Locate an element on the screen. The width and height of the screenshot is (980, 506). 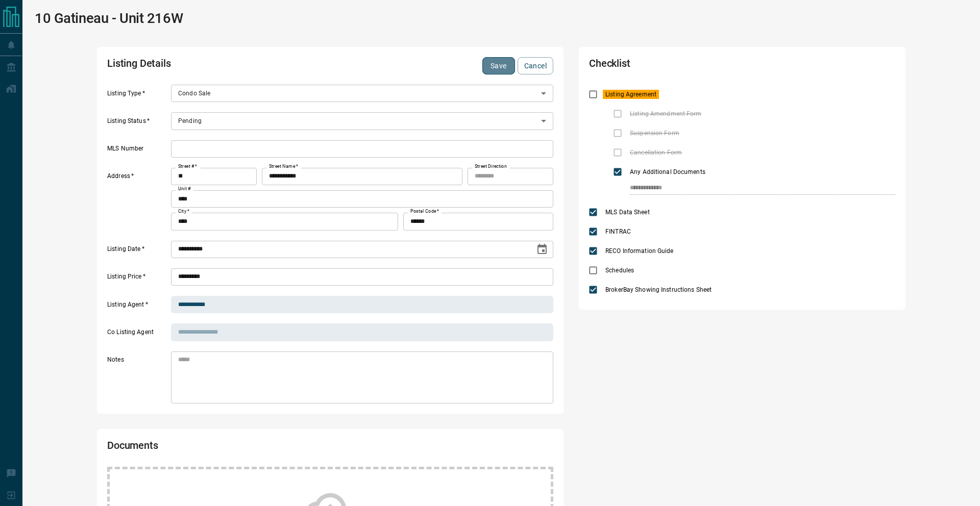
span: RECO Information Guide is located at coordinates (639, 251).